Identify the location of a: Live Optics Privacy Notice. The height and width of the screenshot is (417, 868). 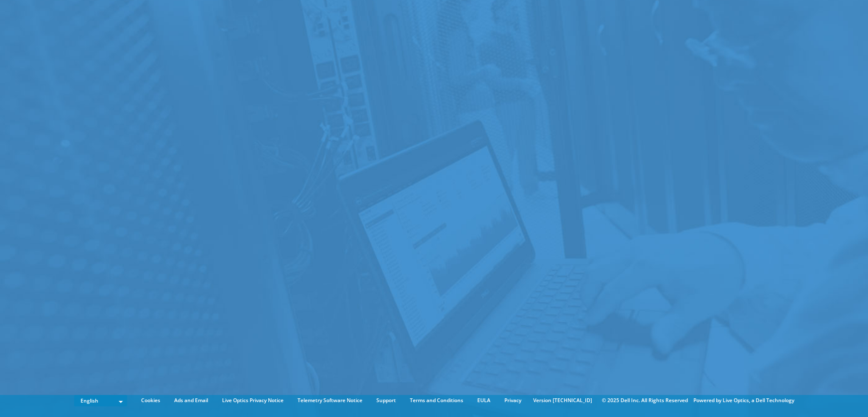
(253, 401).